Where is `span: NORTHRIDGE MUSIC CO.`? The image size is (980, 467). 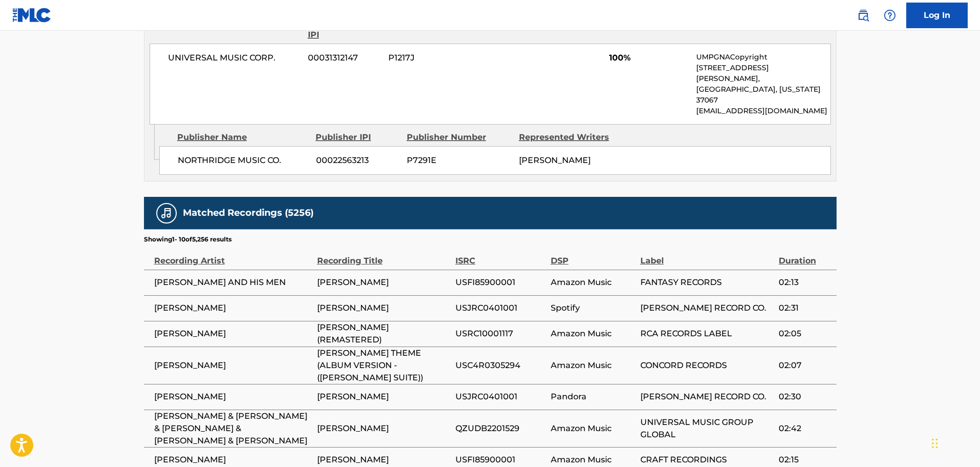 span: NORTHRIDGE MUSIC CO. is located at coordinates (243, 161).